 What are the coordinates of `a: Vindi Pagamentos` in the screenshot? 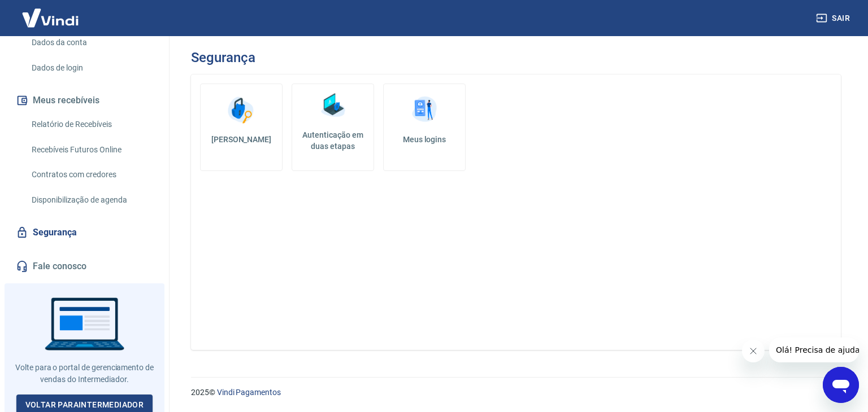 It's located at (249, 392).